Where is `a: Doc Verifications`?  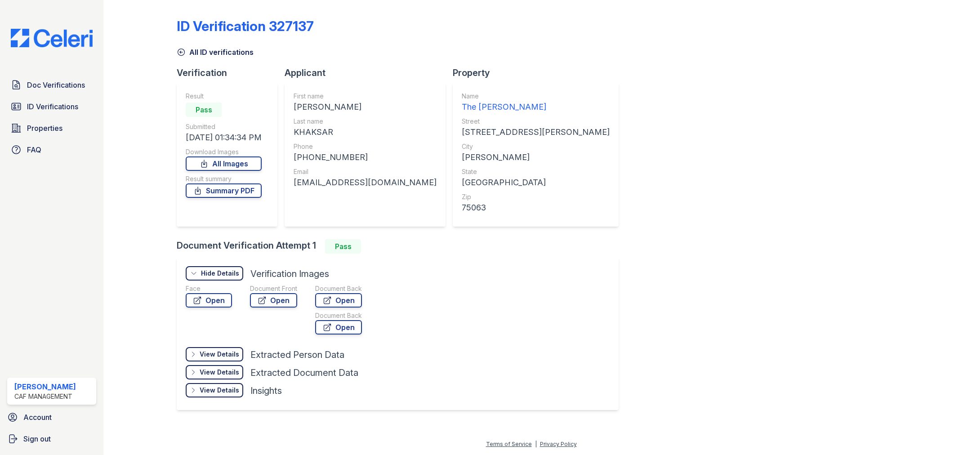 a: Doc Verifications is located at coordinates (52, 85).